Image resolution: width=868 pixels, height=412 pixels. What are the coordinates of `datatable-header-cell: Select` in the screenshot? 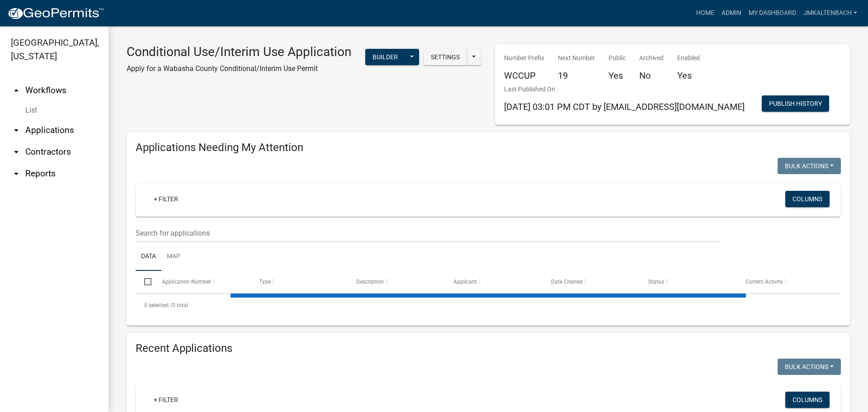 It's located at (144, 282).